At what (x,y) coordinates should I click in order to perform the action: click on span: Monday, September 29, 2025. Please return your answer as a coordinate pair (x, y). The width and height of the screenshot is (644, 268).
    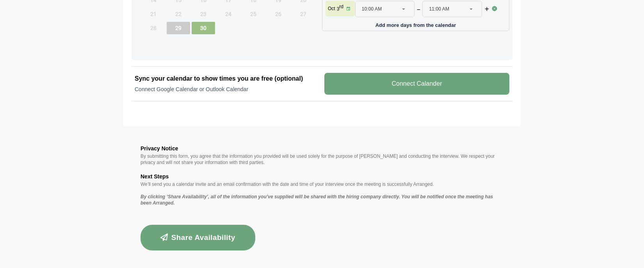
    Looking at the image, I should click on (178, 28).